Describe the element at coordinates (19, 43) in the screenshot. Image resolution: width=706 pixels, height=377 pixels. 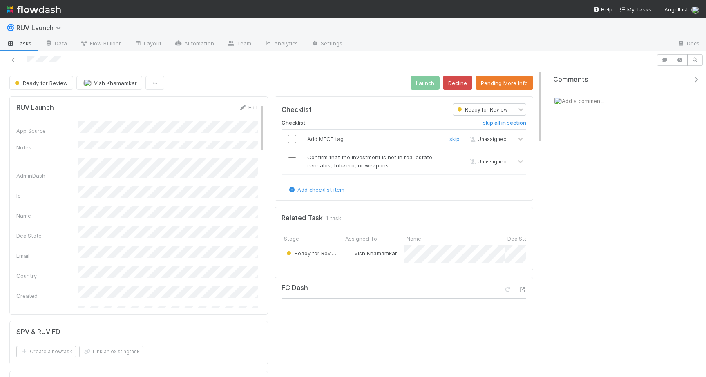
I see `span: Tasks` at that location.